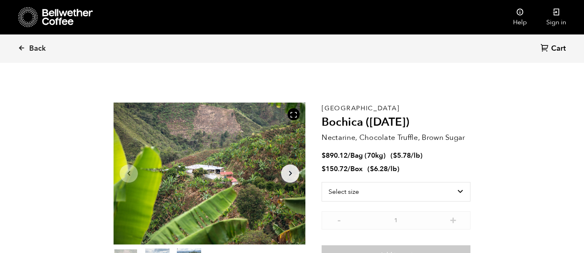  What do you see at coordinates (554, 49) in the screenshot?
I see `a: Cart` at bounding box center [554, 49].